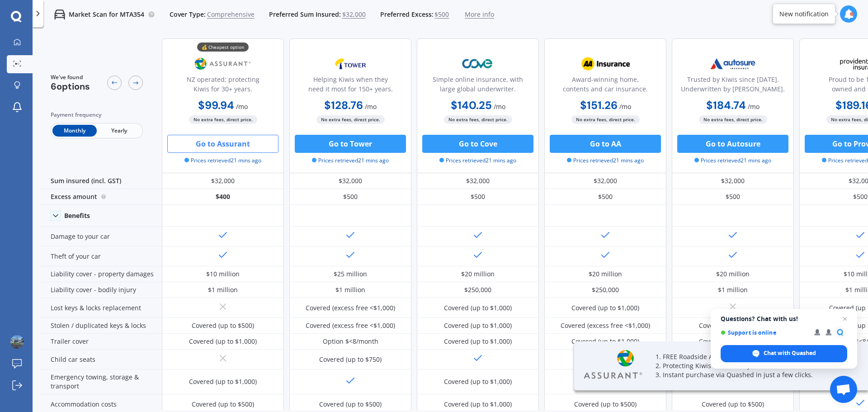  I want to click on span: Preferred Excess:, so click(407, 14).